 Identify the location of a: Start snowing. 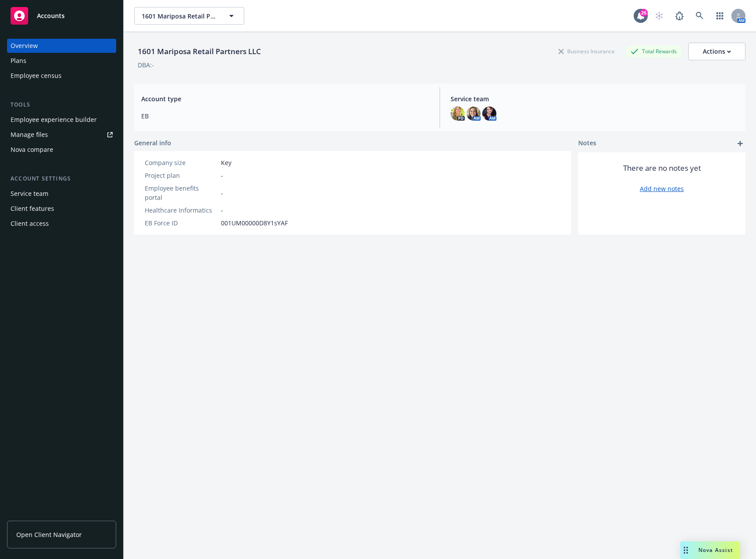
(659, 16).